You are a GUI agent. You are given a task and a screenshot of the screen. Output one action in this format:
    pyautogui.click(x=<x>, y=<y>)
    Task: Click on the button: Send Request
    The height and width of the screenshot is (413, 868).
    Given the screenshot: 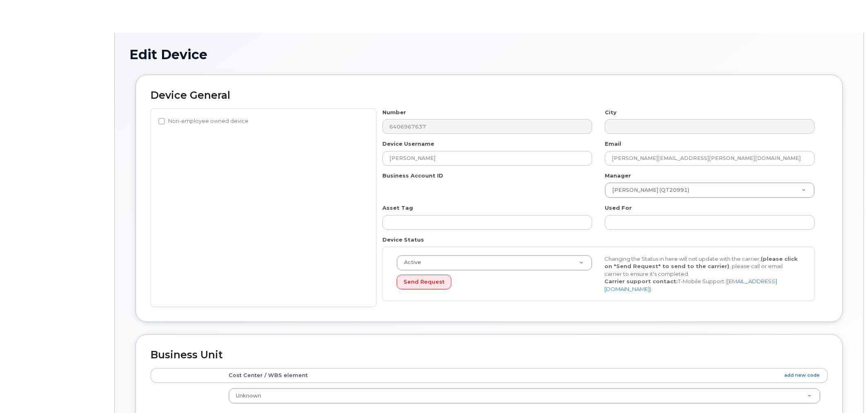 What is the action you would take?
    pyautogui.click(x=424, y=282)
    